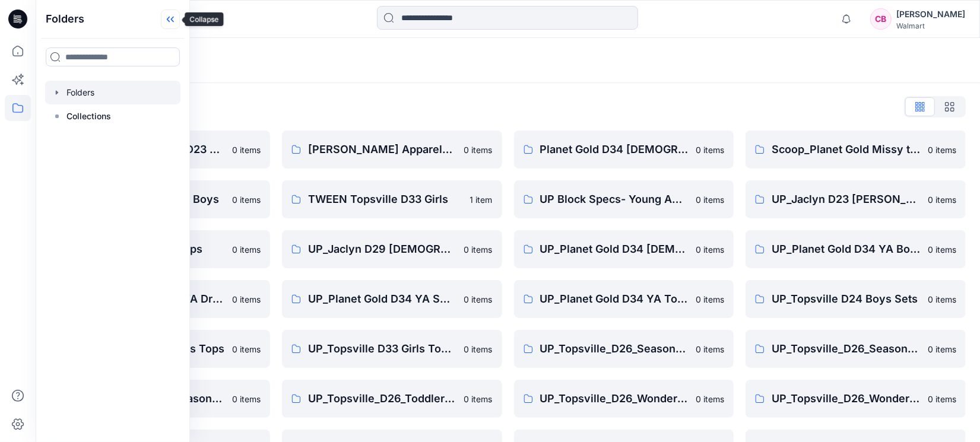  I want to click on p: Collections, so click(88, 116).